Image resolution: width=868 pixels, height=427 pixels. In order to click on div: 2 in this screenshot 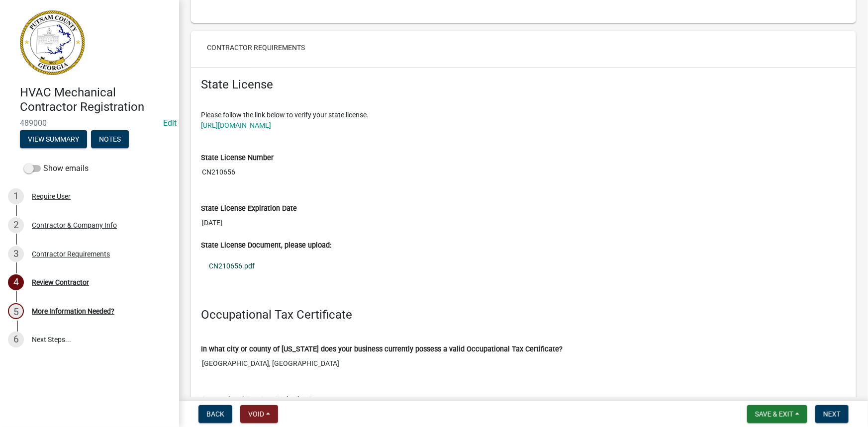, I will do `click(16, 225)`.